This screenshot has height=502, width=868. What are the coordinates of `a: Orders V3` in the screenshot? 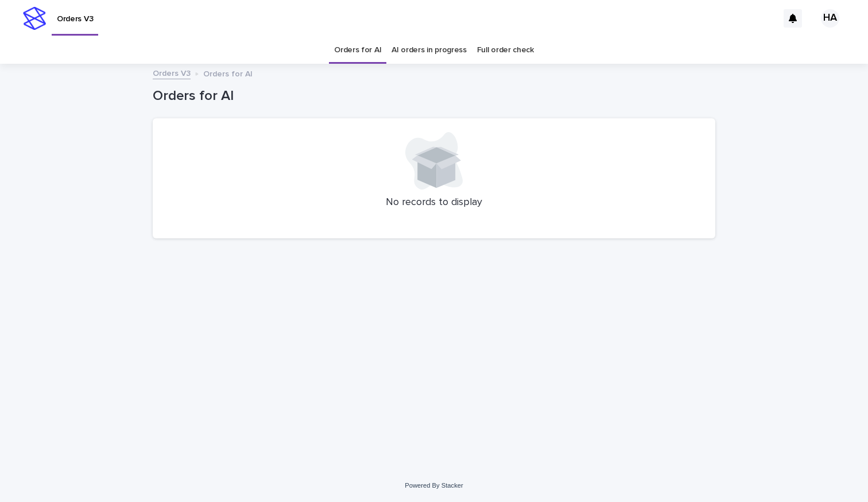 It's located at (172, 73).